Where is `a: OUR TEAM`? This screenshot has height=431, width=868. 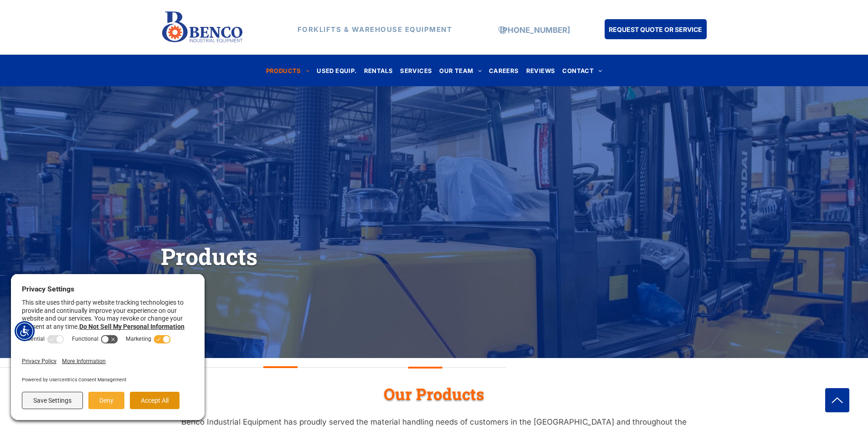
a: OUR TEAM is located at coordinates (460, 70).